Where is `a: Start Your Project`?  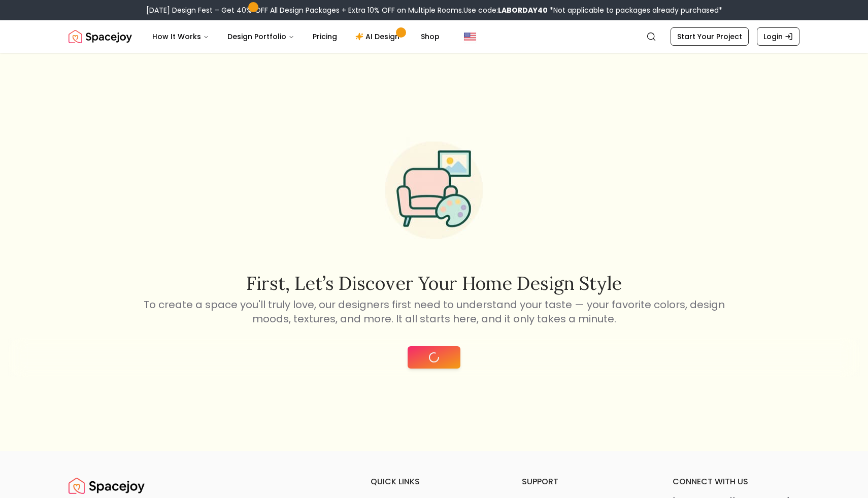 a: Start Your Project is located at coordinates (710, 37).